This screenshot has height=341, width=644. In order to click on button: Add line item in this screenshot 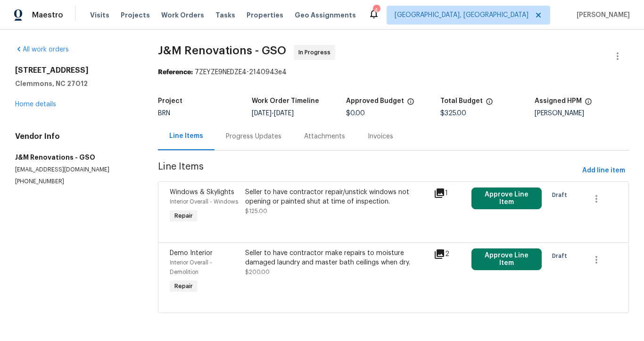, I will do `click(604, 170)`.